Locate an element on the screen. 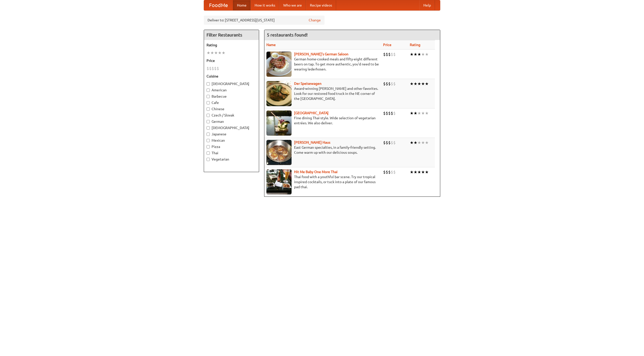 This screenshot has width=644, height=356. label: Barbecue is located at coordinates (232, 97).